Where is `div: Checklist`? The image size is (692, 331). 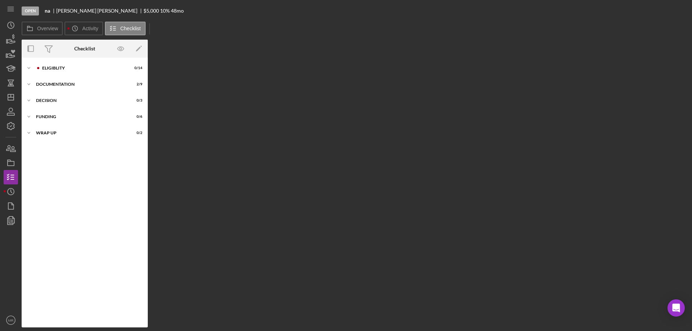
div: Checklist is located at coordinates (85, 49).